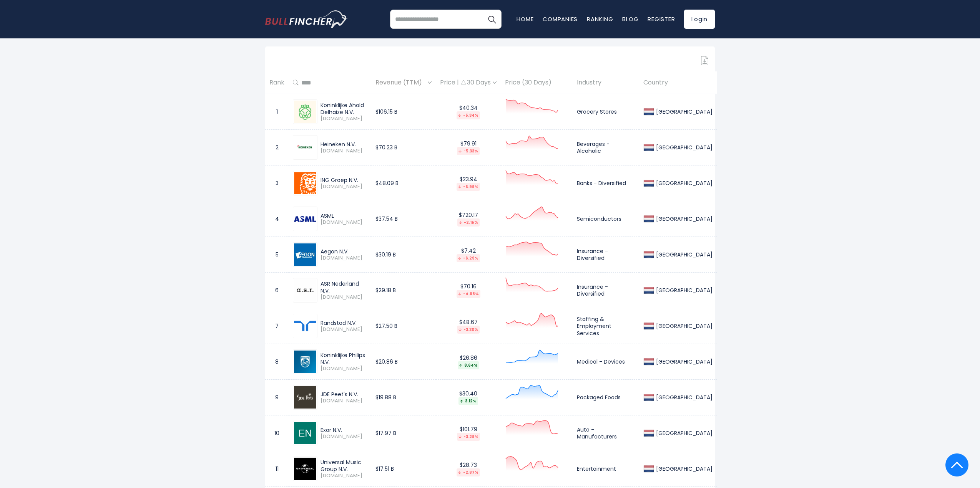 The height and width of the screenshot is (488, 980). Describe the element at coordinates (606, 147) in the screenshot. I see `td: Beverages - Alcoholic` at that location.